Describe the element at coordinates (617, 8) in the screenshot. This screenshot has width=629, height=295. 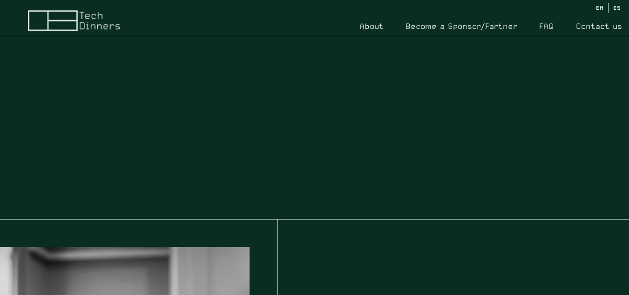
I see `a: ES` at that location.